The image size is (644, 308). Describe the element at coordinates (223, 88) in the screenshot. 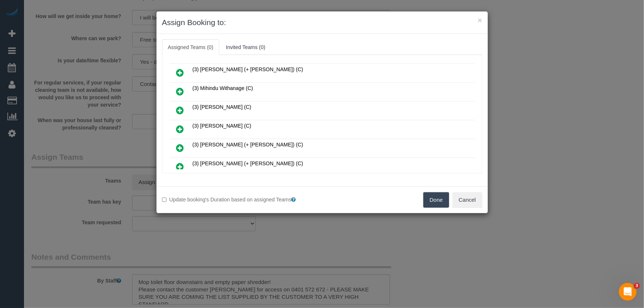

I see `span: (3) Mihindu Withanage (C)` at that location.